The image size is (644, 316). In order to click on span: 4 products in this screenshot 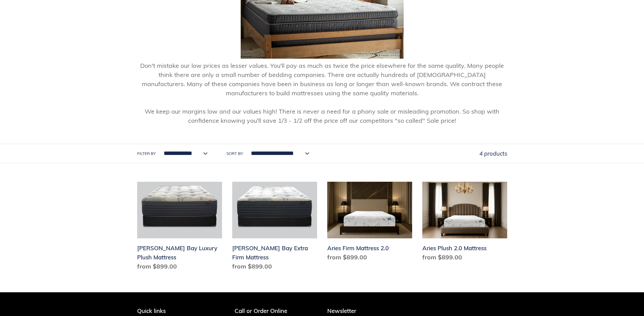, I will do `click(493, 153)`.